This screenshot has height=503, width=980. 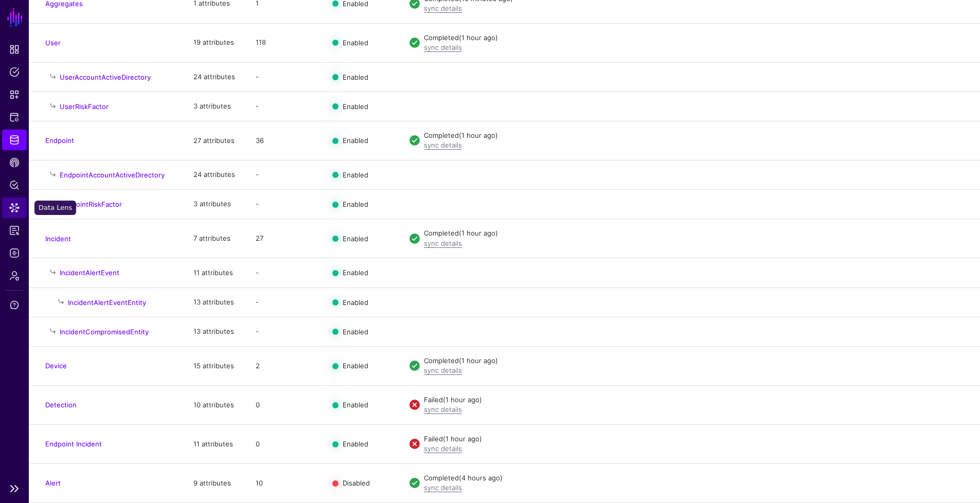 I want to click on a: IncidentAlertEvent, so click(x=89, y=273).